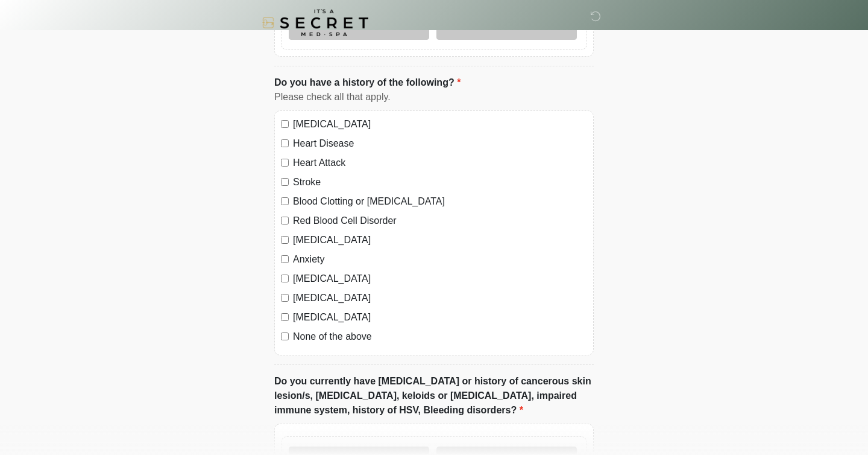 This screenshot has height=455, width=868. Describe the element at coordinates (285, 220) in the screenshot. I see `input: Red Blood Cell Disorder` at that location.